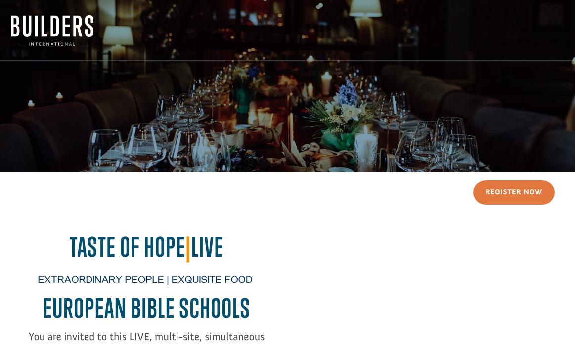 The width and height of the screenshot is (575, 344). Describe the element at coordinates (145, 282) in the screenshot. I see `span: Extraordinary People | Exquisite Food` at that location.